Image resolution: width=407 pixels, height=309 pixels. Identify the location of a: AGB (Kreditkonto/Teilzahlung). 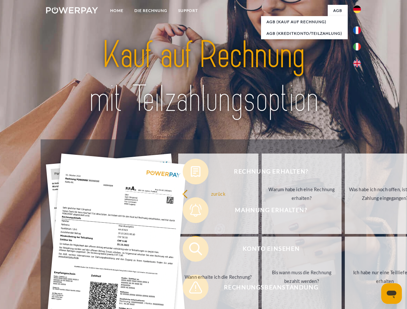
(304, 34).